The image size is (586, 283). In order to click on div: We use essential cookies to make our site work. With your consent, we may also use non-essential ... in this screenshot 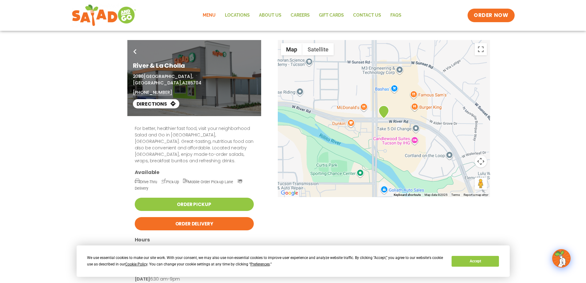, I will do `click(266, 261)`.